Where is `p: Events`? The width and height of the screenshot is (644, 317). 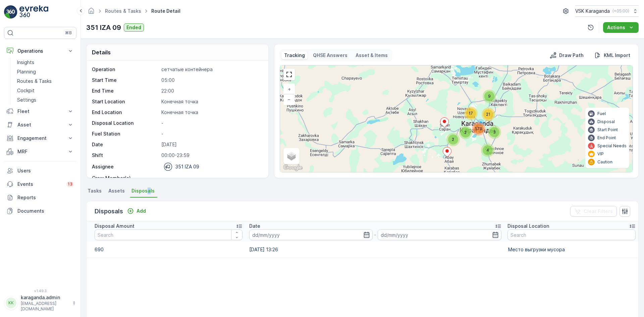 p: Events is located at coordinates (40, 184).